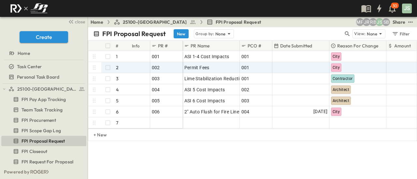 The image size is (417, 179). I want to click on nav: breadcrumbs, so click(178, 22).